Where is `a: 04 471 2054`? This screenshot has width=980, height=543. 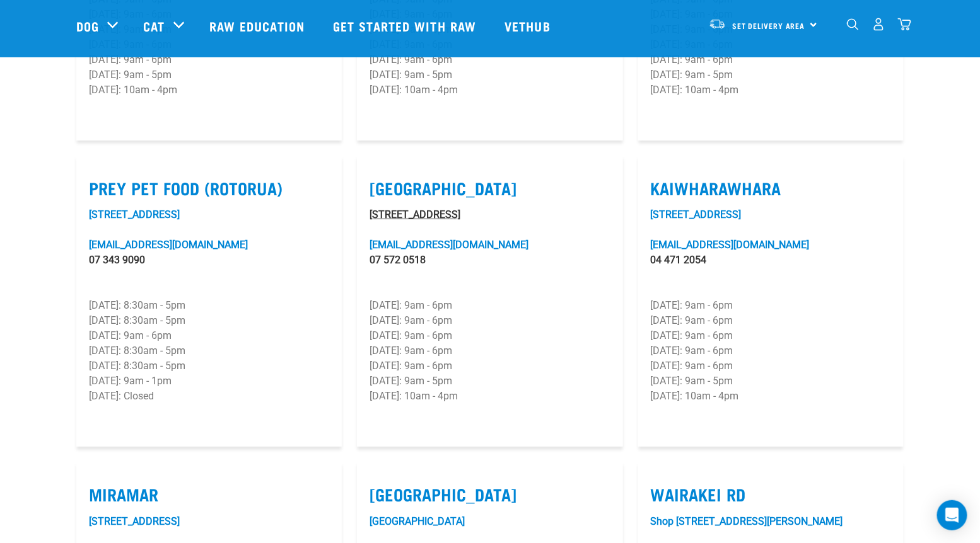 a: 04 471 2054 is located at coordinates (678, 260).